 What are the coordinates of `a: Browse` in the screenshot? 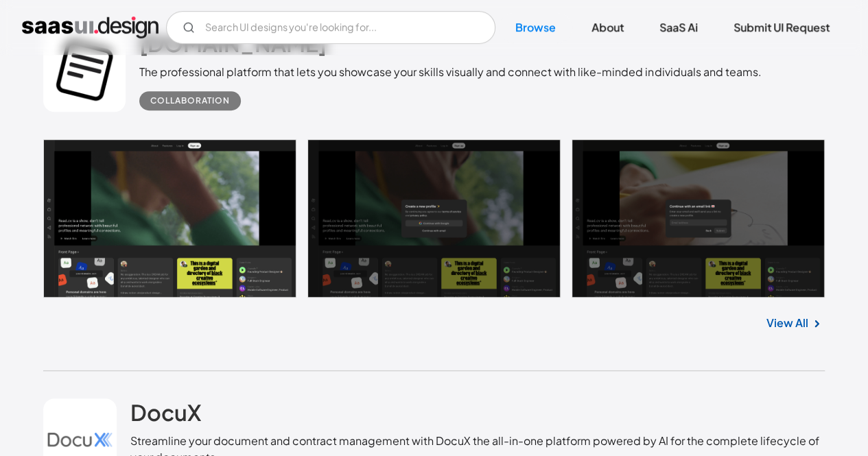 It's located at (535, 28).